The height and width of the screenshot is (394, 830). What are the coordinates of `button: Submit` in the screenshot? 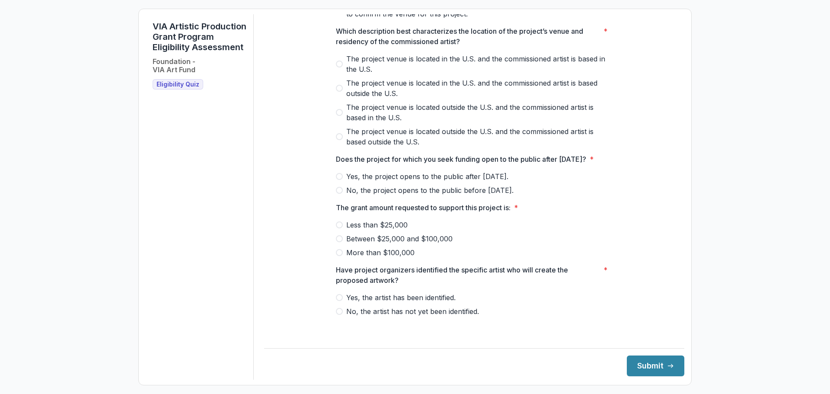 It's located at (656, 366).